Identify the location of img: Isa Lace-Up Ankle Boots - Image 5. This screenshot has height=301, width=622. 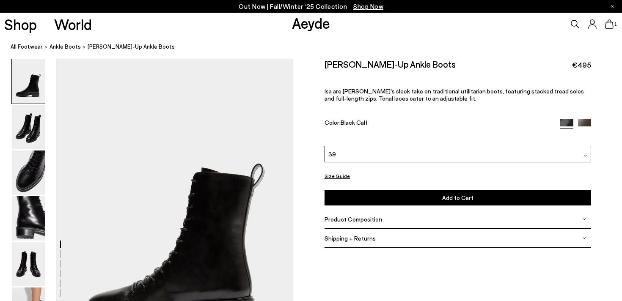
(28, 264).